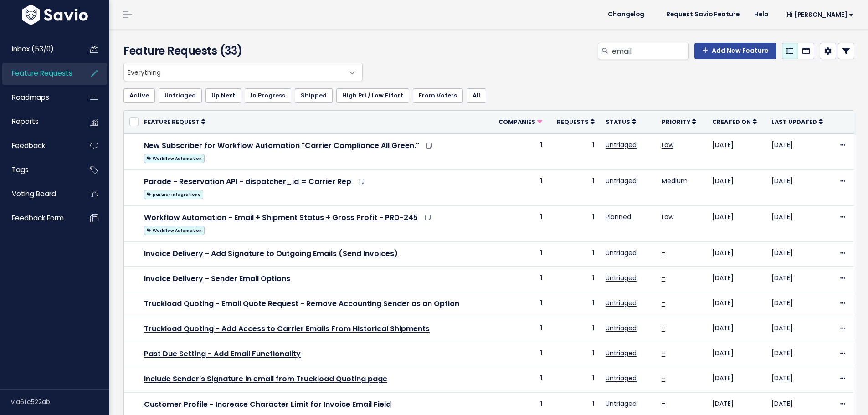 This screenshot has width=868, height=415. I want to click on a: Active, so click(139, 96).